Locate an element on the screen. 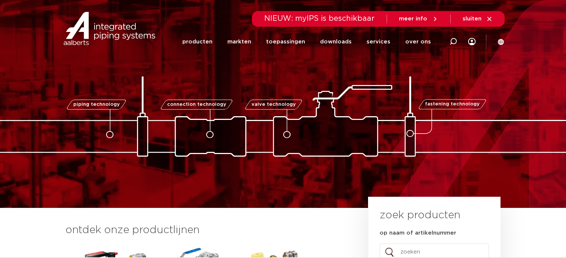 The width and height of the screenshot is (566, 258). a: meer info is located at coordinates (418, 19).